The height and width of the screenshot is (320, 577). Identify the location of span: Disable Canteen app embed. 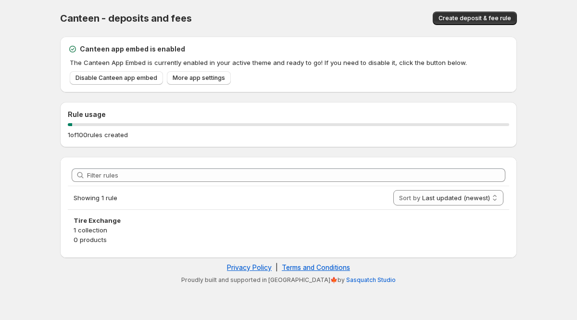
(116, 78).